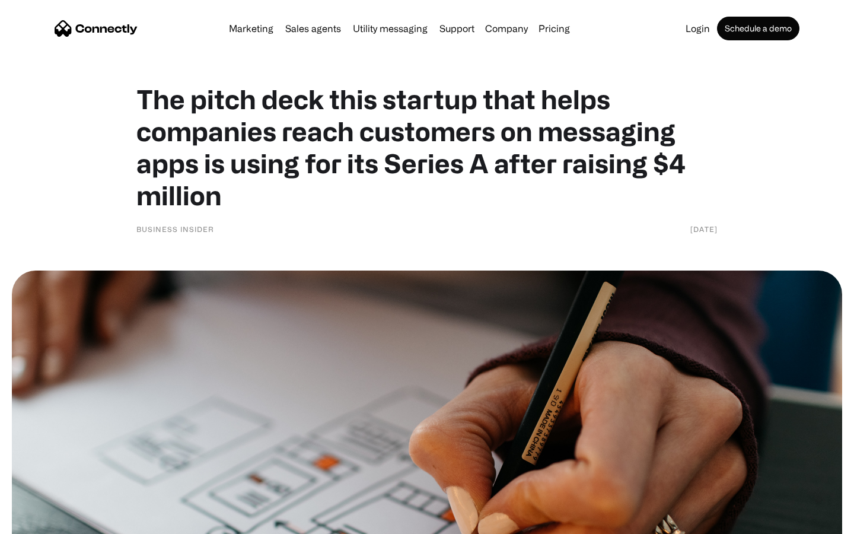 Image resolution: width=854 pixels, height=534 pixels. I want to click on a: Pricing, so click(554, 28).